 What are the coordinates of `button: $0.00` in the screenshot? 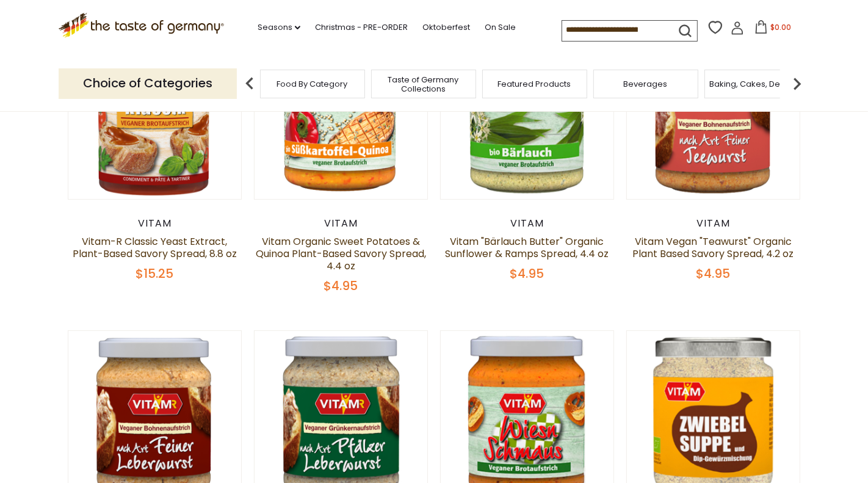 It's located at (772, 29).